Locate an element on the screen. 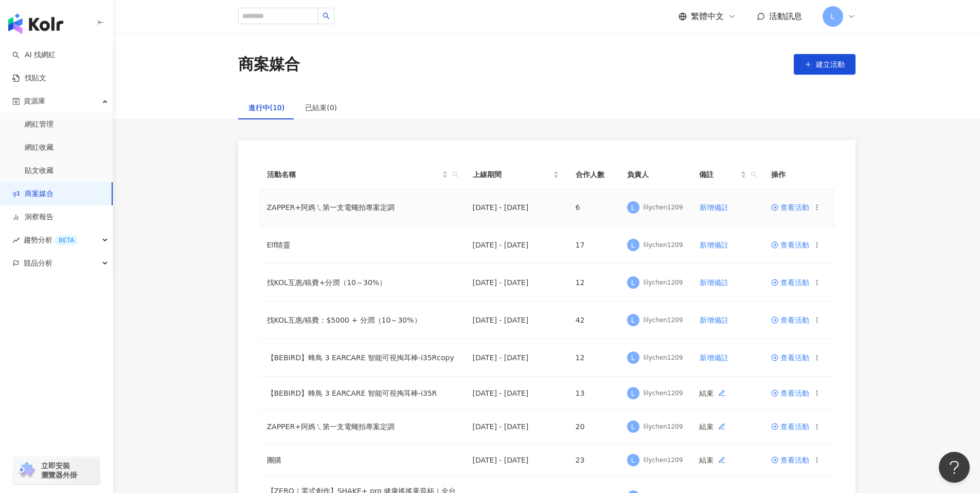 This screenshot has width=980, height=493. td: 找KOL互惠/稿費：$5000 + 分潤（10～30%） is located at coordinates (362, 320).